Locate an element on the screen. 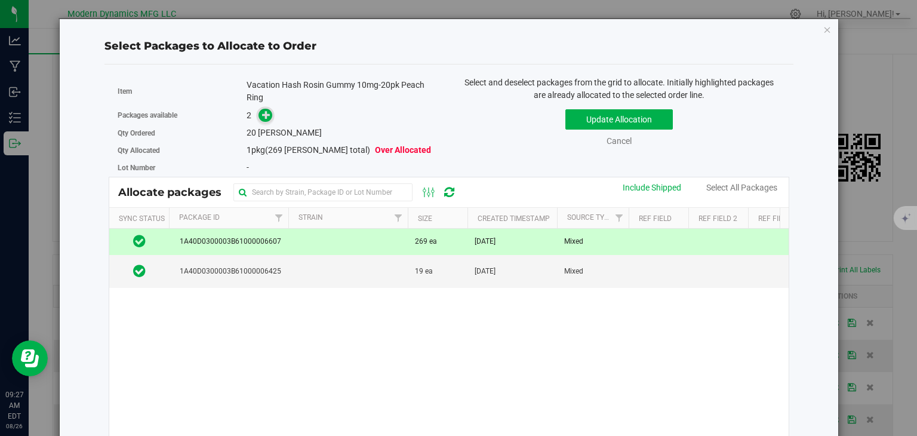 This screenshot has height=436, width=917. label: Qty Allocated is located at coordinates (182, 150).